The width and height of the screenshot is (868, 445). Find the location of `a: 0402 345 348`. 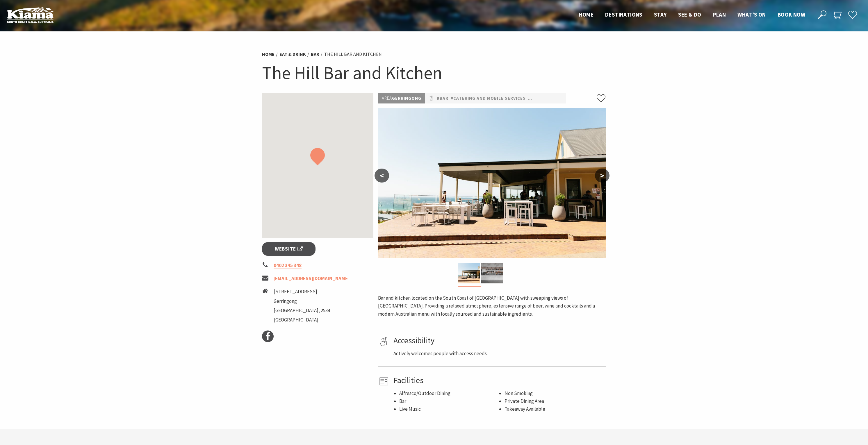

a: 0402 345 348 is located at coordinates (287, 266).